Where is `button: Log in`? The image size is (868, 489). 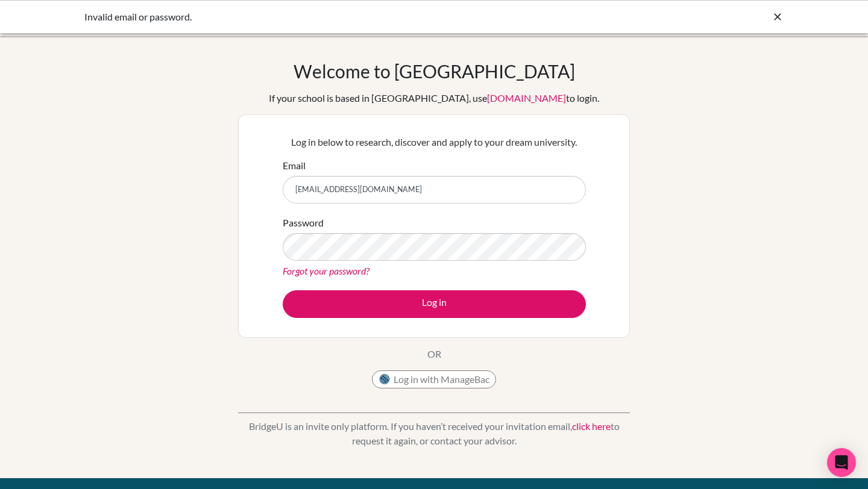 button: Log in is located at coordinates (434, 304).